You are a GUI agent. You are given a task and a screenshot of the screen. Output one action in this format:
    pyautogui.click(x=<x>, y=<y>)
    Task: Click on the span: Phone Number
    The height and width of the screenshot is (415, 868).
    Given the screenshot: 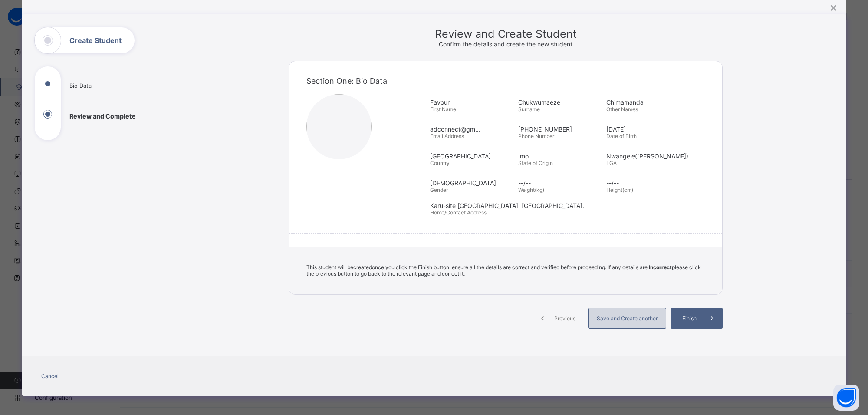 What is the action you would take?
    pyautogui.click(x=536, y=136)
    